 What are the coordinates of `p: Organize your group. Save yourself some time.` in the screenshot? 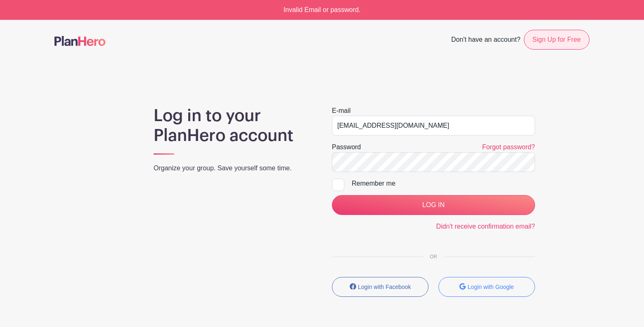 It's located at (233, 168).